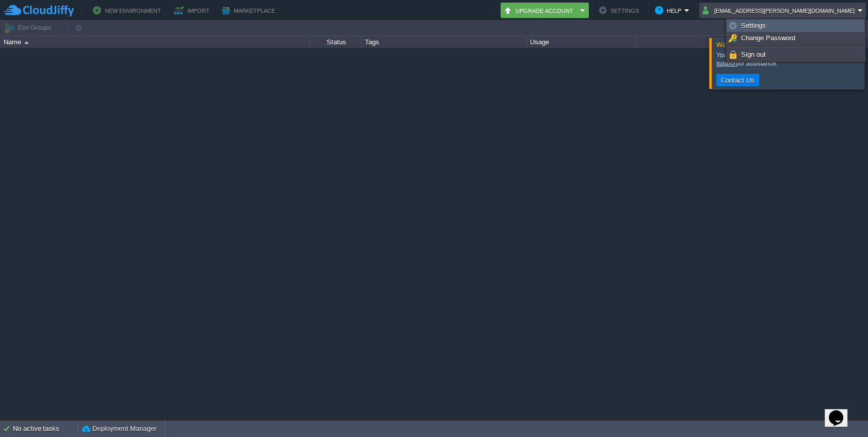  What do you see at coordinates (738, 80) in the screenshot?
I see `button: Contact Us` at bounding box center [738, 80].